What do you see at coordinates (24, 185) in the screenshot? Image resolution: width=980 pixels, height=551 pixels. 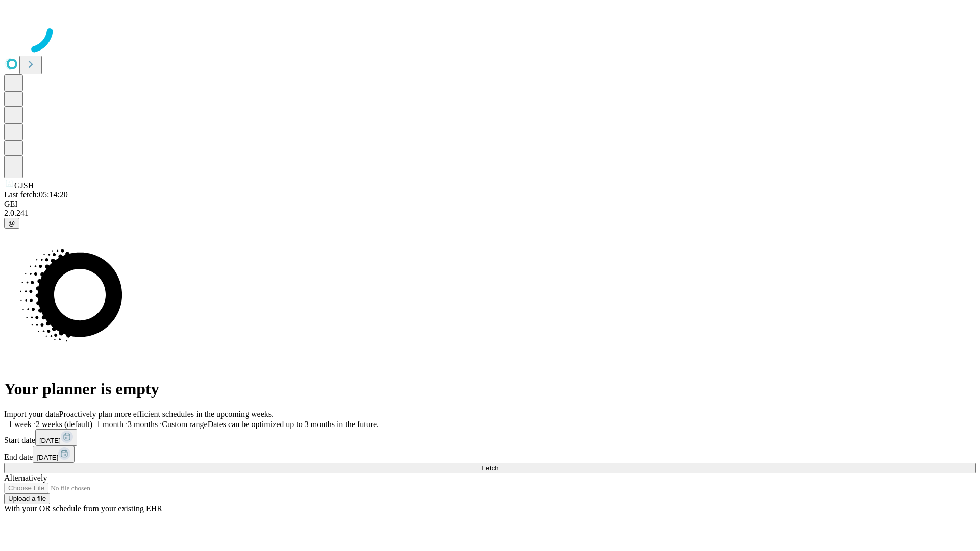 I see `span: GJSH` at bounding box center [24, 185].